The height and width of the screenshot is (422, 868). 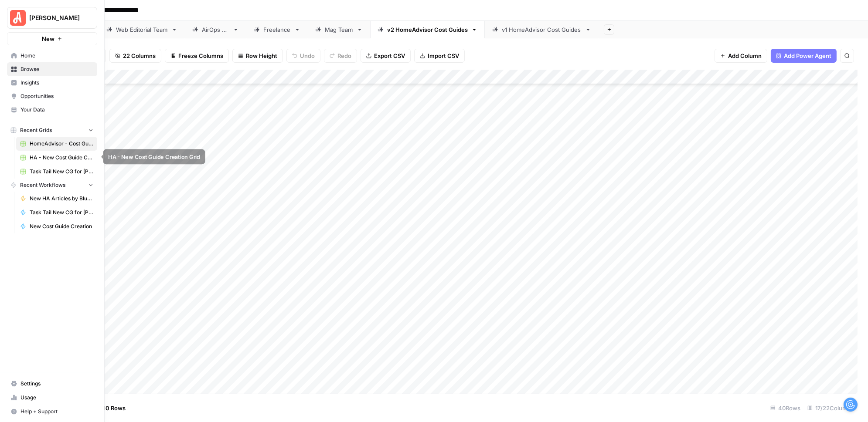 What do you see at coordinates (18, 18) in the screenshot?
I see `img: Angi Logo` at bounding box center [18, 18].